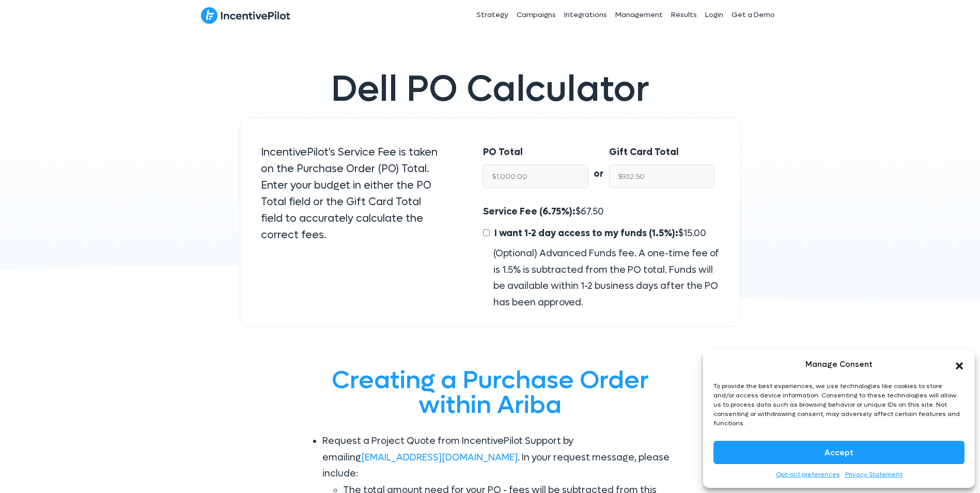  Describe the element at coordinates (873, 475) in the screenshot. I see `a: Privacy Statement` at that location.